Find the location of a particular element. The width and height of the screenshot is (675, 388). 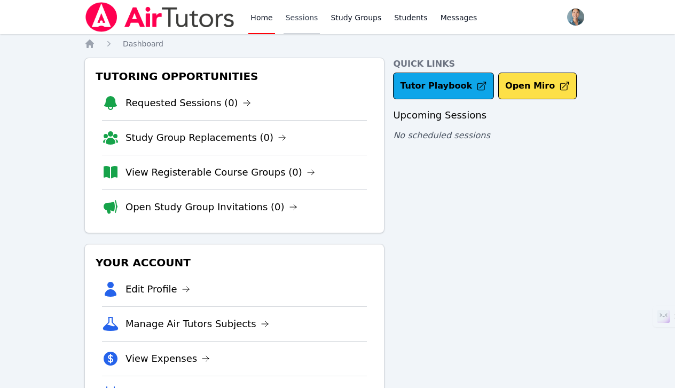

span: Dashboard is located at coordinates (143, 44).